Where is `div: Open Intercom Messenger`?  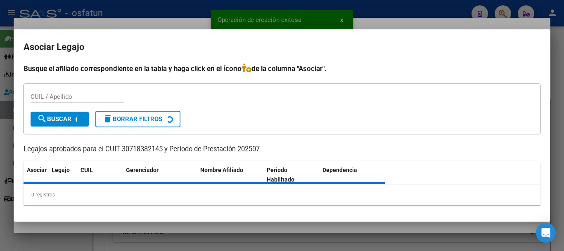
div: Open Intercom Messenger is located at coordinates (546, 233).